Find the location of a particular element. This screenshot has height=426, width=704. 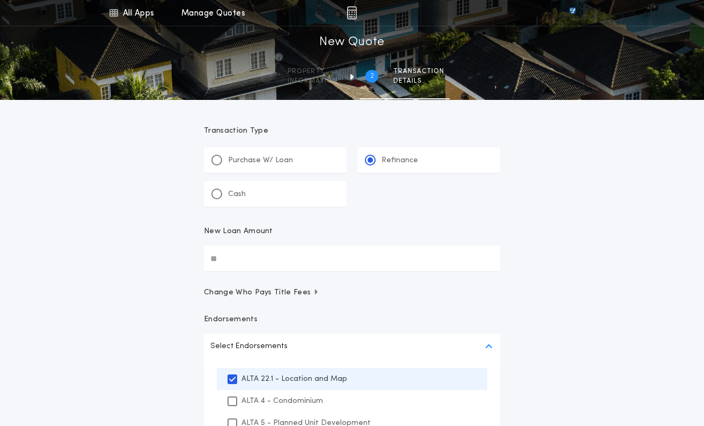

span: Change Who Pays Title Fees is located at coordinates (261, 292).